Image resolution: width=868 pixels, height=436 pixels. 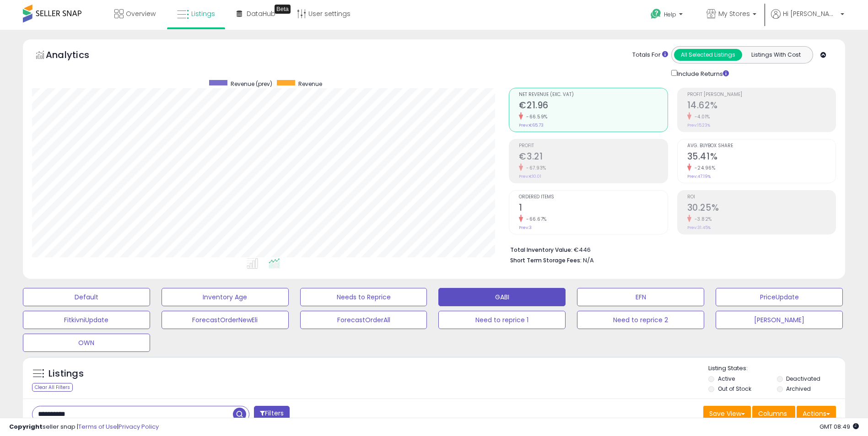 I want to click on button: All Selected Listings, so click(x=708, y=54).